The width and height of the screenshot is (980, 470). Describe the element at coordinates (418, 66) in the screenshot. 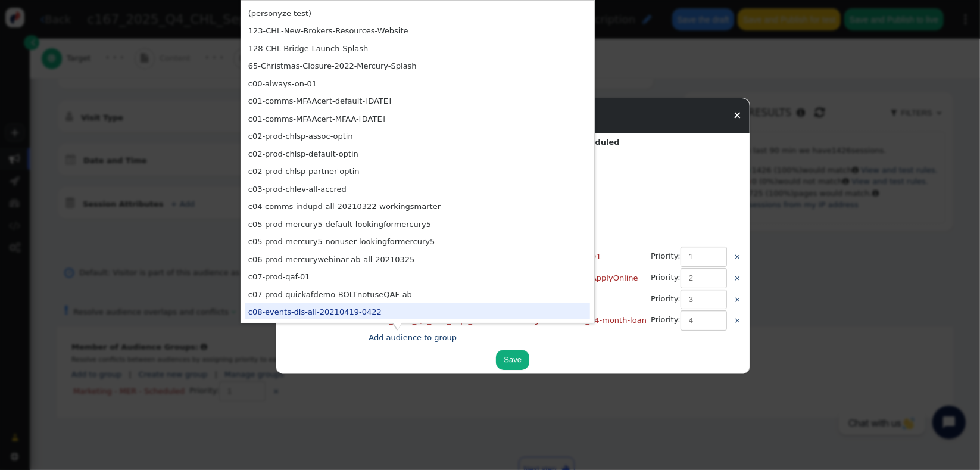

I see `td: 65-Christmas-Closure-2022-Mercury-Splash` at that location.